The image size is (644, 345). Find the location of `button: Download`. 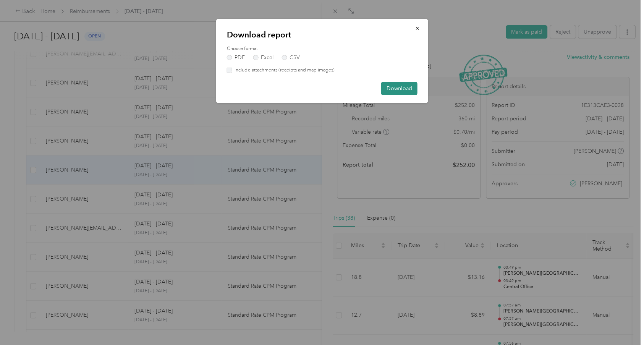

button: Download is located at coordinates (399, 89).